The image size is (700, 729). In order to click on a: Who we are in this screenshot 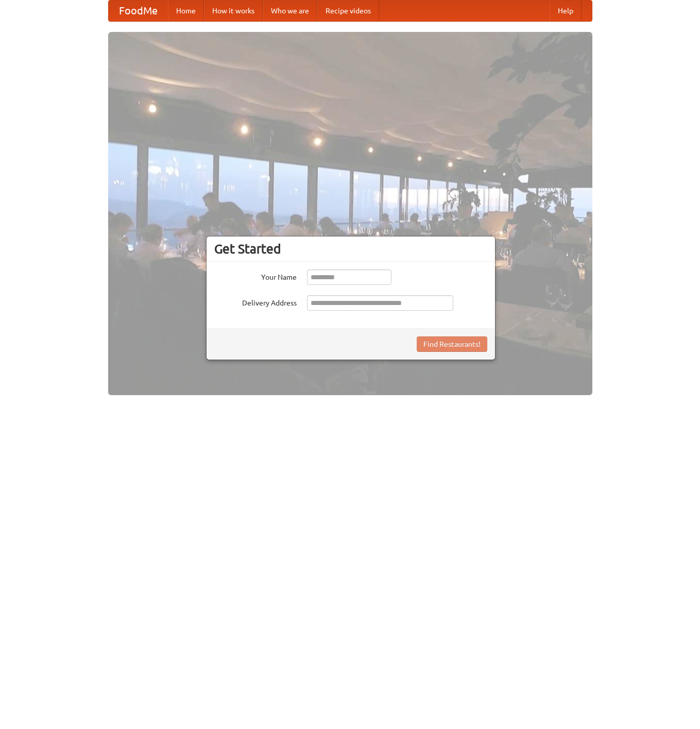, I will do `click(290, 11)`.